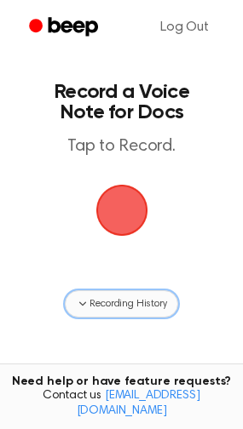  I want to click on button: Beep Logo, so click(122, 210).